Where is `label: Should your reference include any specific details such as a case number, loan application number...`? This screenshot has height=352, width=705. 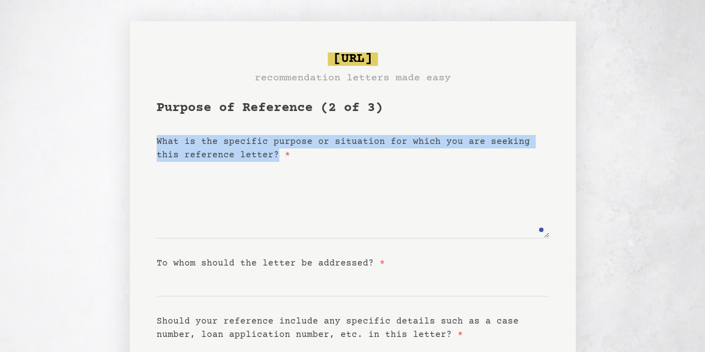 label: Should your reference include any specific details such as a case number, loan application number... is located at coordinates (338, 328).